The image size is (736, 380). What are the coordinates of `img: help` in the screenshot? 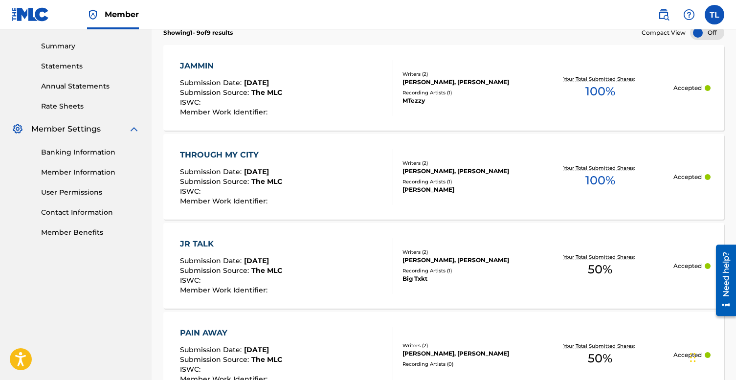 It's located at (689, 15).